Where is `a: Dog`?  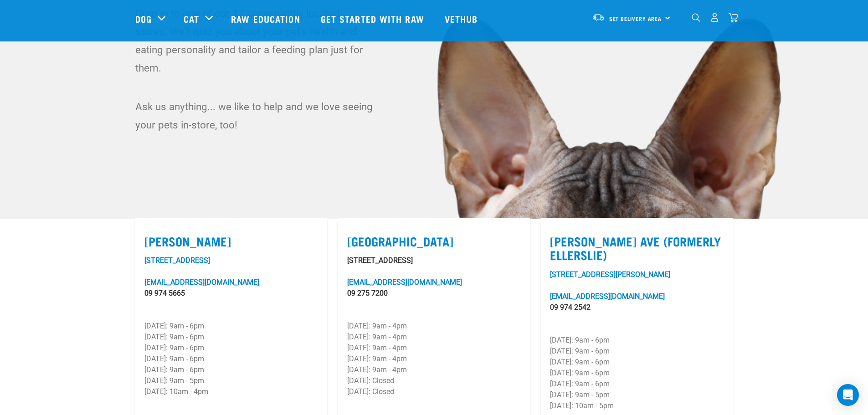 a: Dog is located at coordinates (143, 19).